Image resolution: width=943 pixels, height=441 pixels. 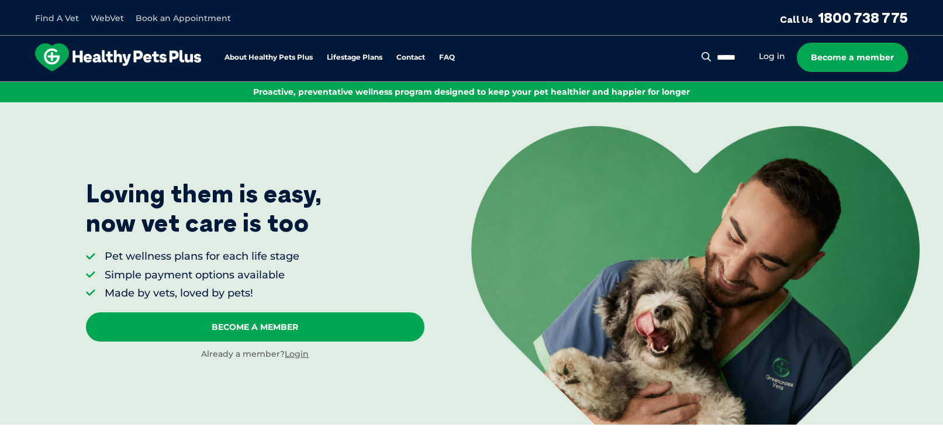 What do you see at coordinates (204, 208) in the screenshot?
I see `p: Loving them is easy, now vet care is too` at bounding box center [204, 208].